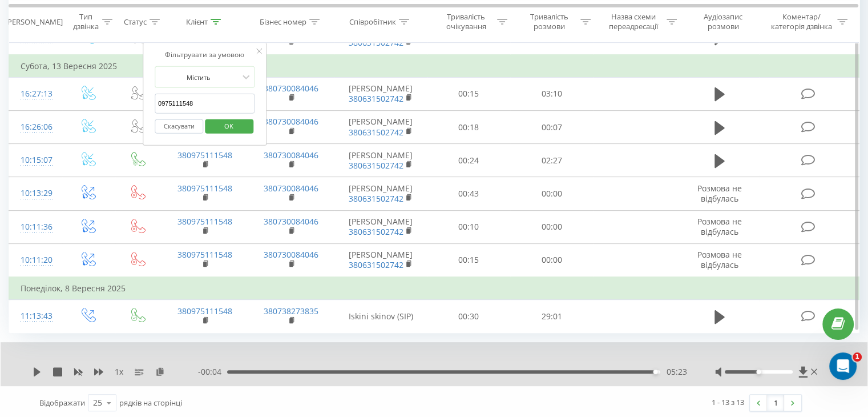  I want to click on td: 00:07, so click(551, 127).